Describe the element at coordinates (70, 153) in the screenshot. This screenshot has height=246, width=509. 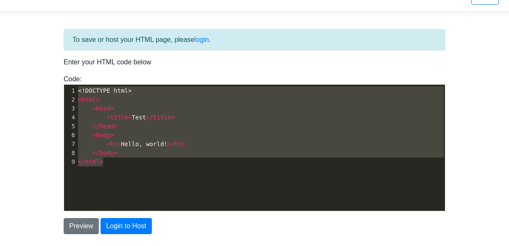
I see `div: 8` at that location.